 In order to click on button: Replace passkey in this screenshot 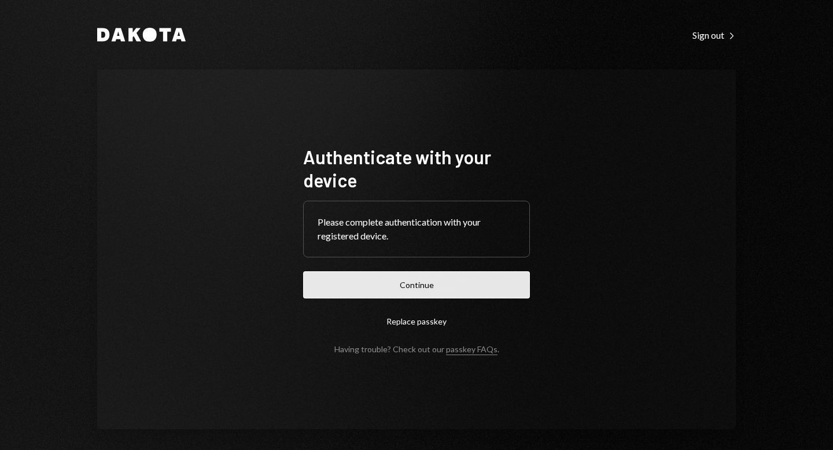, I will do `click(416, 321)`.